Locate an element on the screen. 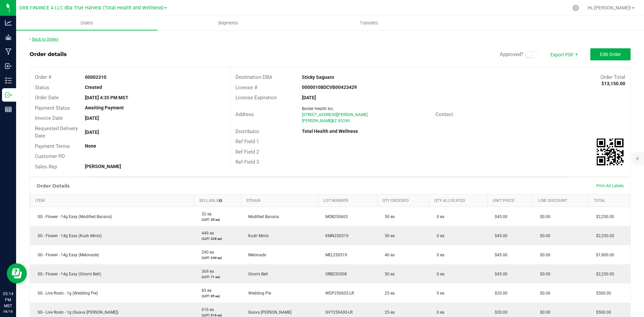 Image resolution: width=644 pixels, height=317 pixels. p: (LOT: 240 ea) is located at coordinates (218, 258).